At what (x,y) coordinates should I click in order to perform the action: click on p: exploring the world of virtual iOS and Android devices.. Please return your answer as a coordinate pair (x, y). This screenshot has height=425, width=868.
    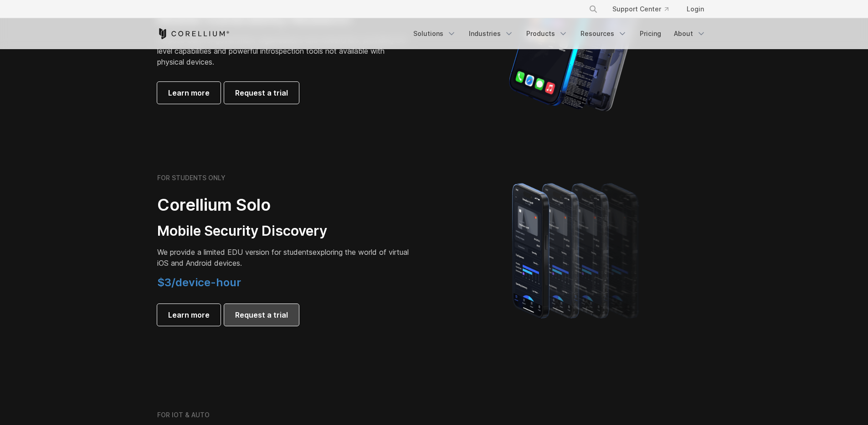
    Looking at the image, I should click on (284, 258).